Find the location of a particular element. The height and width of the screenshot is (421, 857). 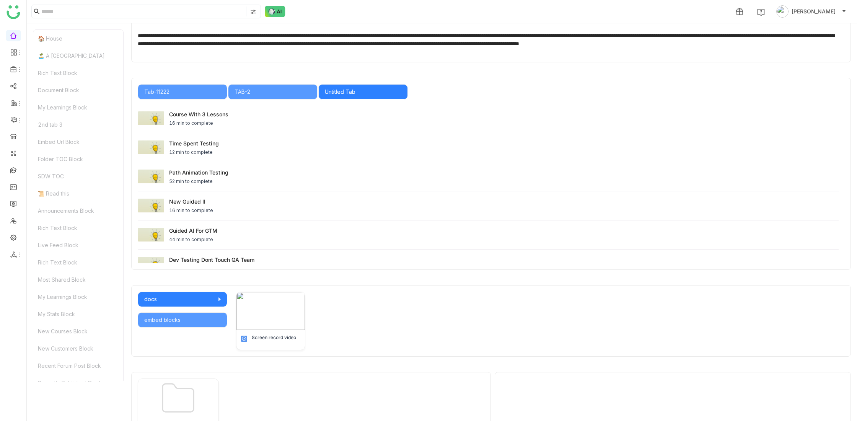

div: Dev Testing Dont touch QA Team is located at coordinates (212, 259).